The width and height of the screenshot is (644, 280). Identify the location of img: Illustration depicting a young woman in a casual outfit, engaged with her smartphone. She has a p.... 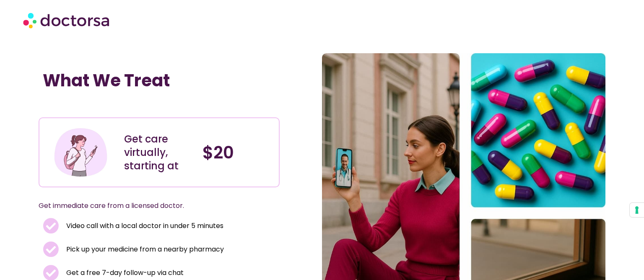
(81, 152).